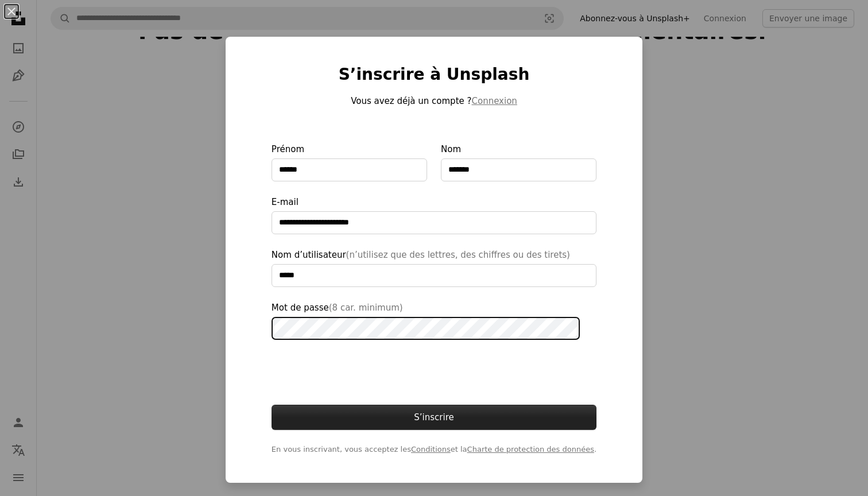 Image resolution: width=868 pixels, height=496 pixels. I want to click on p: Vous avez déjà un compte ?, so click(434, 102).